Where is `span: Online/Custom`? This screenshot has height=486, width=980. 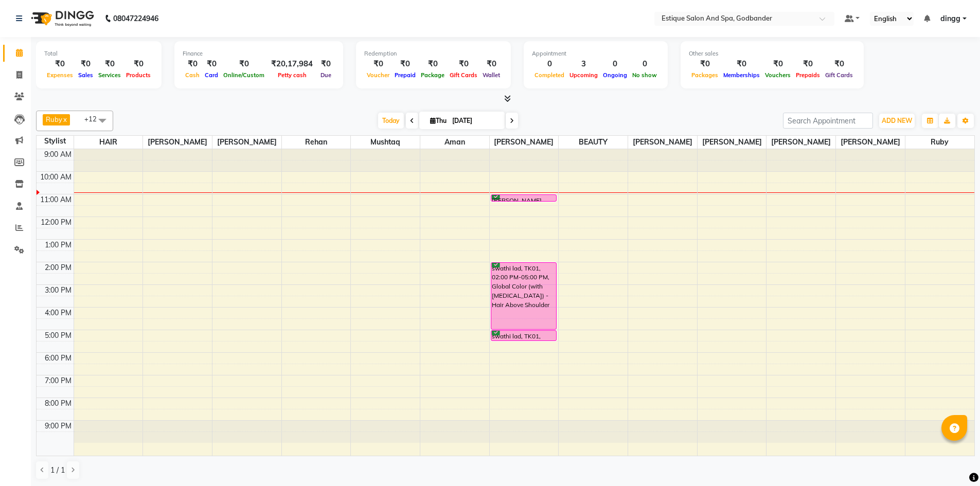 span: Online/Custom is located at coordinates (243, 75).